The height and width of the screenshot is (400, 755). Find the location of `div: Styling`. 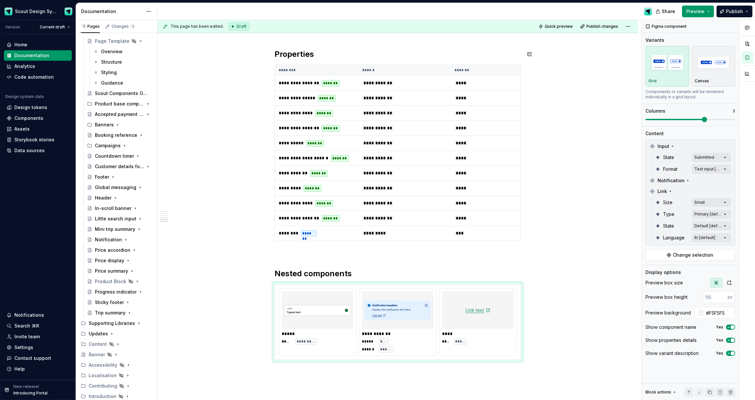

div: Styling is located at coordinates (109, 72).